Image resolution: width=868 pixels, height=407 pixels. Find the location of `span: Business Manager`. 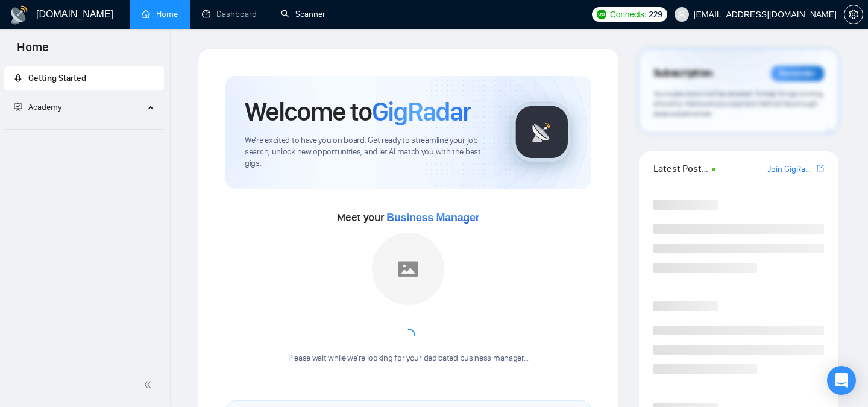

span: Business Manager is located at coordinates (433, 217).